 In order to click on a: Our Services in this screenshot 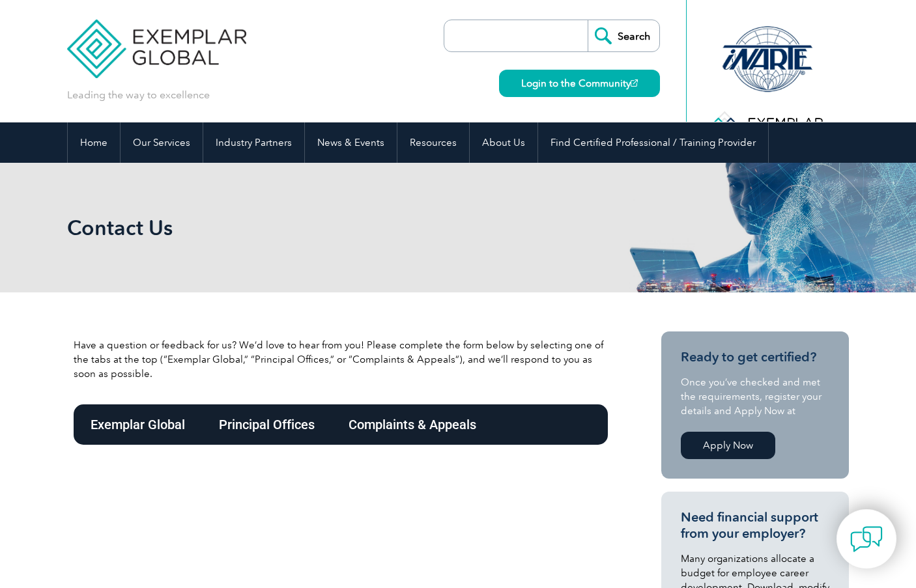, I will do `click(162, 143)`.